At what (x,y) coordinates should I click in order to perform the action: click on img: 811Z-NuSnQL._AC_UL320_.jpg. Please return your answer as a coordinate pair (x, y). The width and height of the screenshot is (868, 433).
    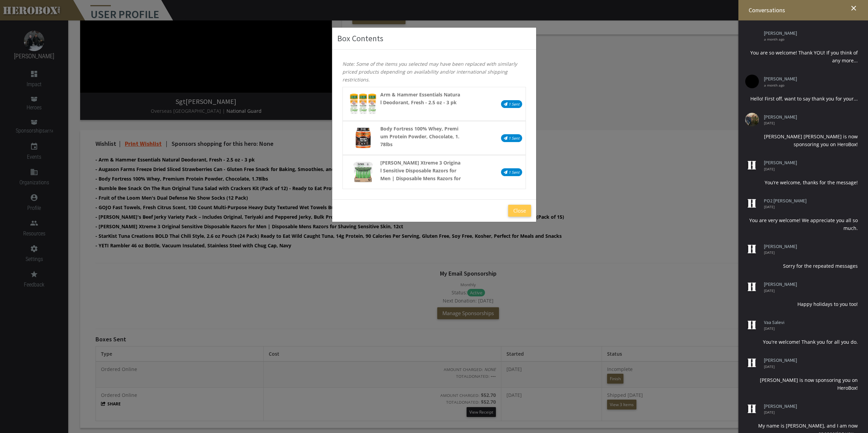
    Looking at the image, I should click on (363, 138).